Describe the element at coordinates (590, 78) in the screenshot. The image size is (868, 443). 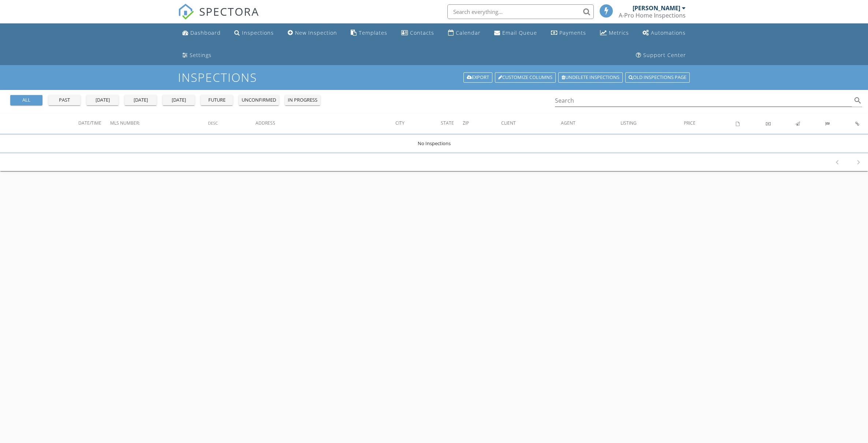
I see `a: Undelete inspections` at that location.